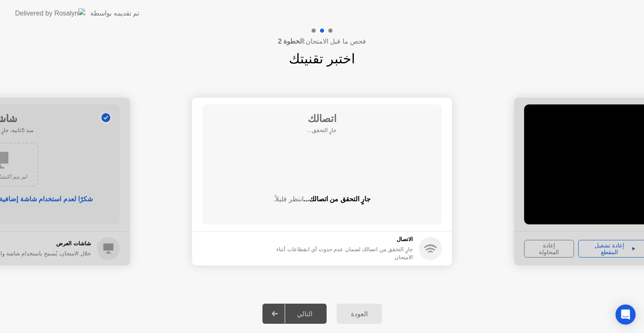 The width and height of the screenshot is (644, 333). I want to click on h1: اتصالك, so click(322, 119).